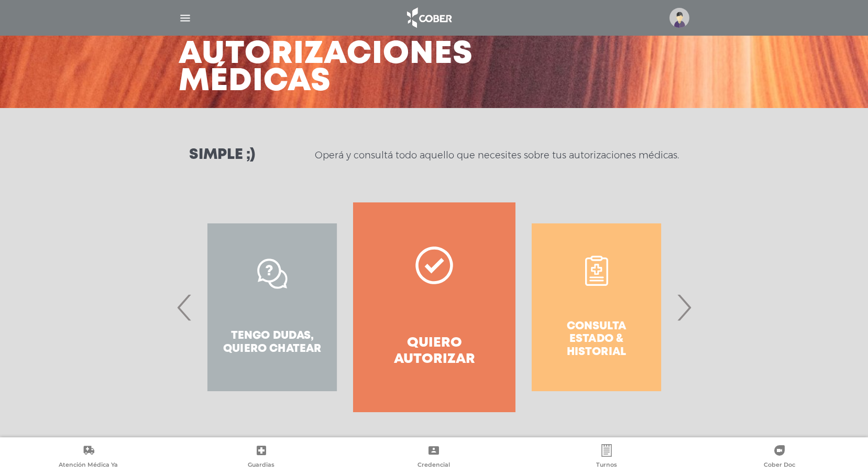 This screenshot has height=473, width=868. I want to click on span: Credencial, so click(433, 465).